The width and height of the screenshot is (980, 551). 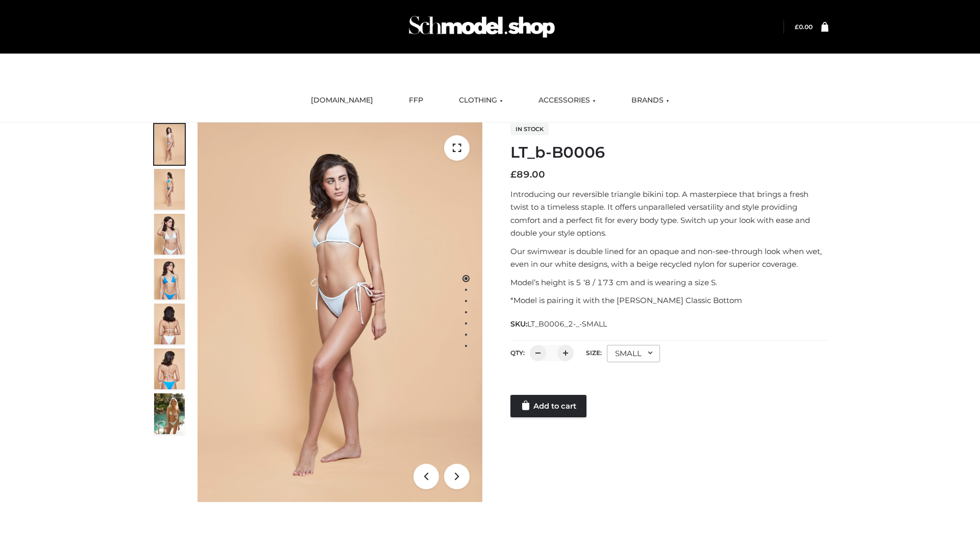 What do you see at coordinates (170, 189) in the screenshot?
I see `img: ArielClassicBikiniTop_CloudNine_AzureSky_OW114ECO_2-scaled.jpg` at bounding box center [170, 189].